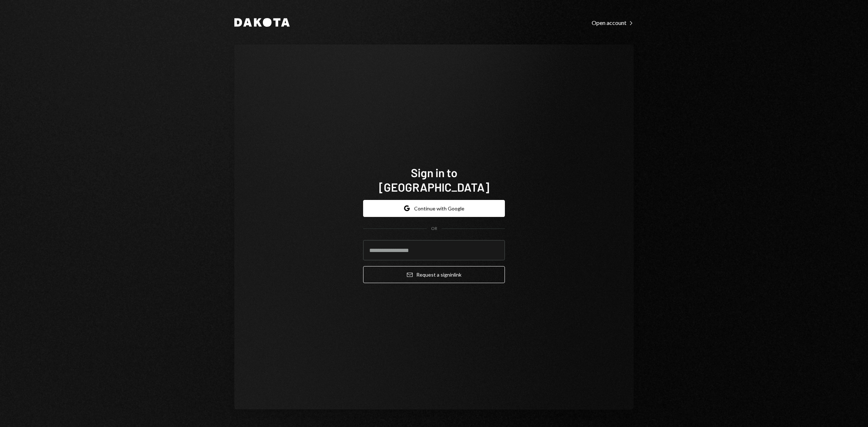 Image resolution: width=868 pixels, height=427 pixels. Describe the element at coordinates (434, 208) in the screenshot. I see `button: Continue with Google` at that location.